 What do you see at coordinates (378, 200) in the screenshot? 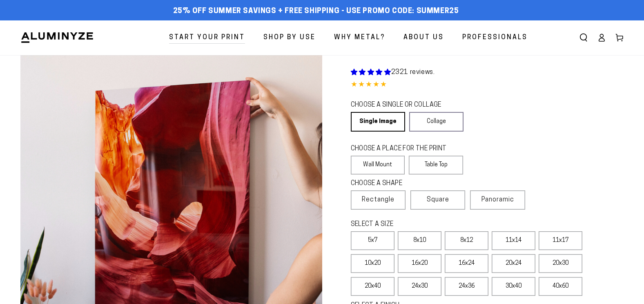
I see `span: Rectangle` at bounding box center [378, 200].